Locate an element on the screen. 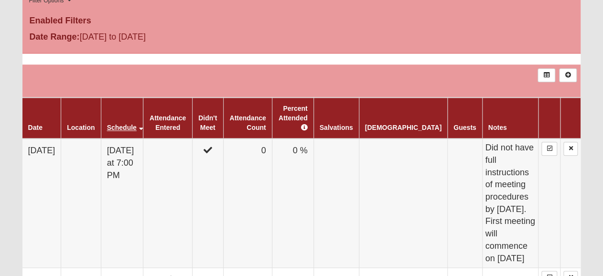 This screenshot has height=276, width=603. a: Percent Attended is located at coordinates (293, 118).